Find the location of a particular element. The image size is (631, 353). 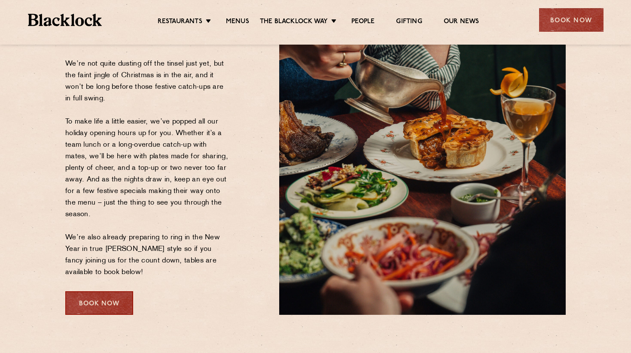

a: People is located at coordinates (363, 22).